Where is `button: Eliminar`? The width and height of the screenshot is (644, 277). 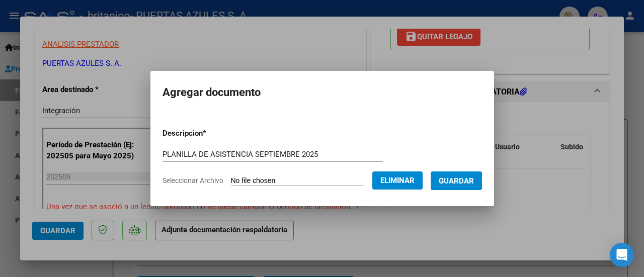 button: Eliminar is located at coordinates (398, 181).